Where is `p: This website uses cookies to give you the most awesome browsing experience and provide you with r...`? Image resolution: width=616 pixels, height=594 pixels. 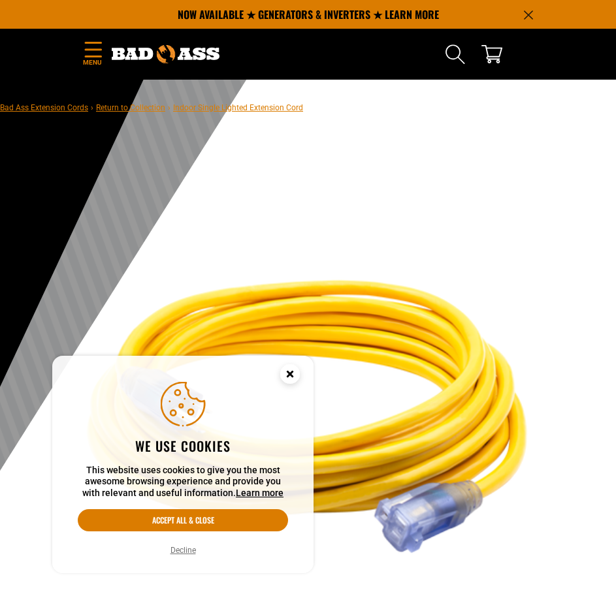 p: This website uses cookies to give you the most awesome browsing experience and provide you with r... is located at coordinates (183, 482).